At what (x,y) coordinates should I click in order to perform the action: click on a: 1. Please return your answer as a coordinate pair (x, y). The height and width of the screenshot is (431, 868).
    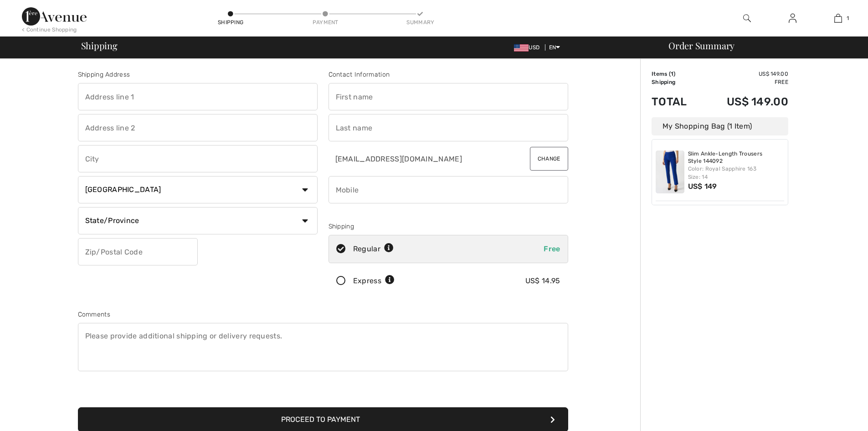
    Looking at the image, I should click on (838, 18).